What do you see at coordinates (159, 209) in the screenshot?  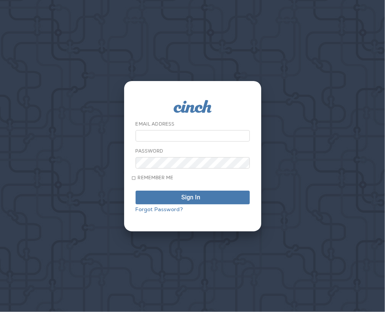 I see `a: Forgot Password?` at bounding box center [159, 209].